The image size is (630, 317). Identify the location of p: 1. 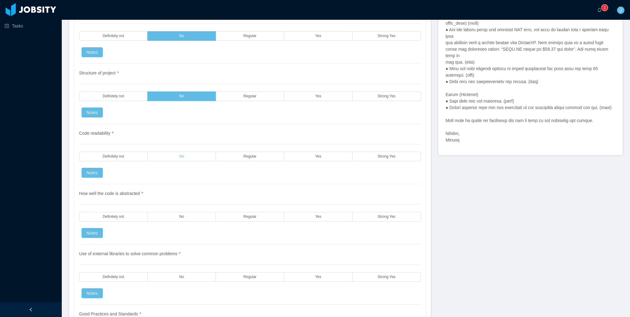
(605, 8).